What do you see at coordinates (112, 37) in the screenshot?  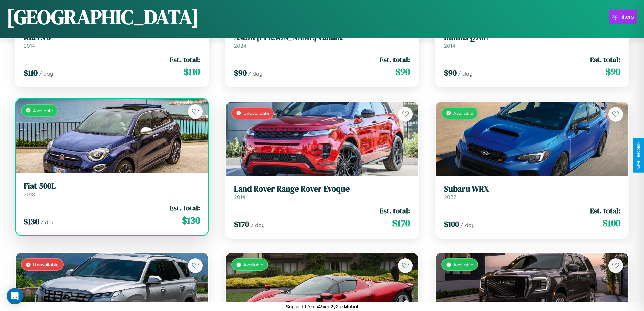 I see `h3: Kia EV6` at bounding box center [112, 37].